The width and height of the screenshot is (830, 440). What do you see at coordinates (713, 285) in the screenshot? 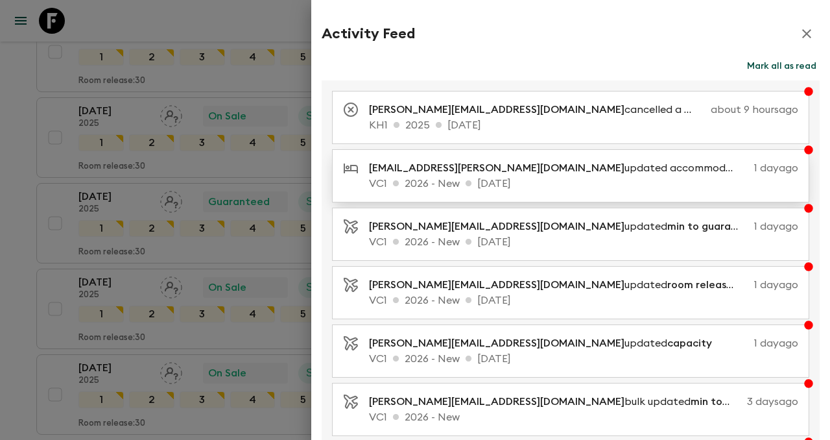
I see `span: room release days` at bounding box center [713, 285].